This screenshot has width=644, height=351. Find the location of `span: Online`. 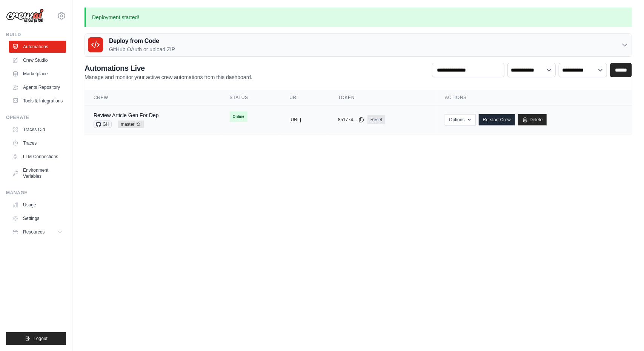

span: Online is located at coordinates (238, 117).